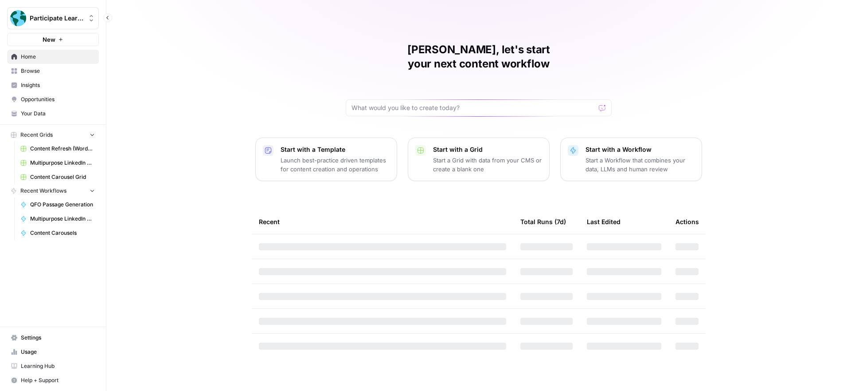  What do you see at coordinates (18, 18) in the screenshot?
I see `img: Participate Learning Logo` at bounding box center [18, 18].